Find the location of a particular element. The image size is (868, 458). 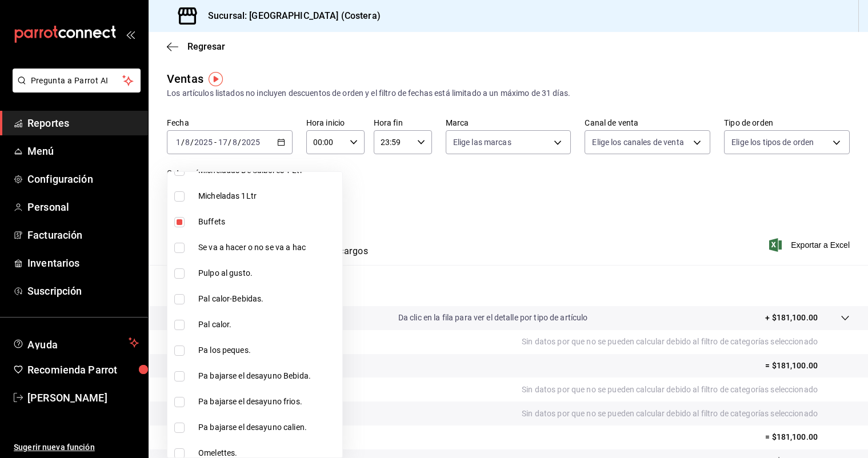

span: Pulpo al gusto. is located at coordinates (268, 273).